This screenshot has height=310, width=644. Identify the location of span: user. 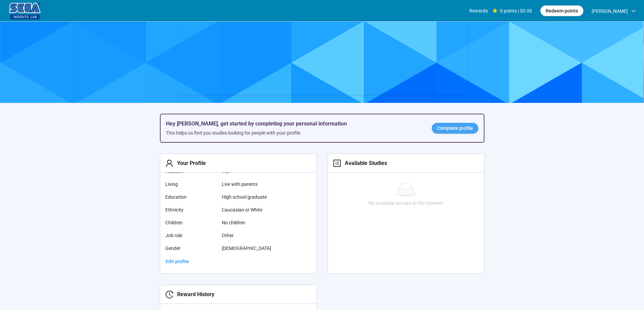
(169, 164).